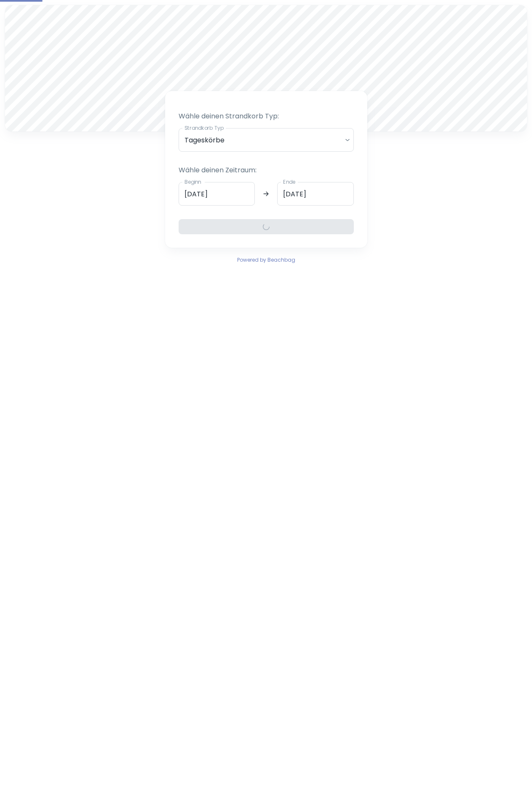 This screenshot has height=809, width=532. I want to click on p: Wähle deinen Strandkorb Typ:, so click(267, 116).